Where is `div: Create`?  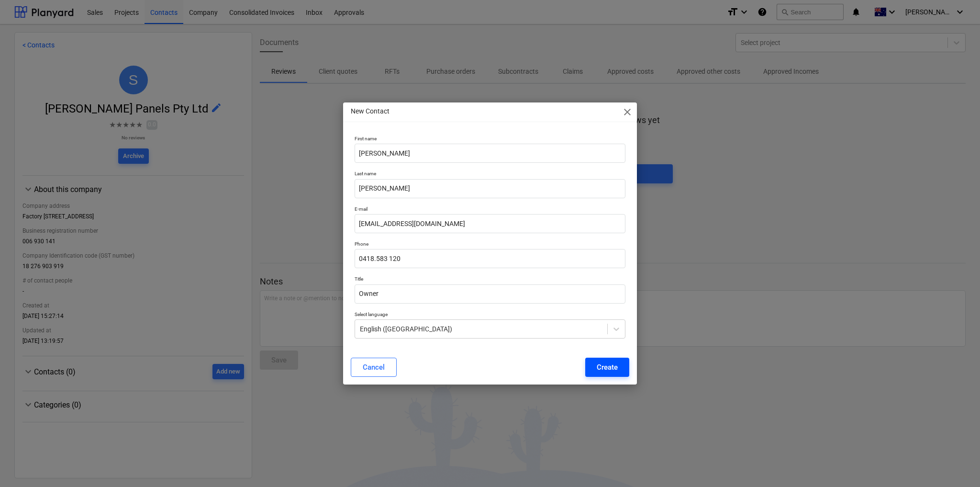
div: Create is located at coordinates (607, 367).